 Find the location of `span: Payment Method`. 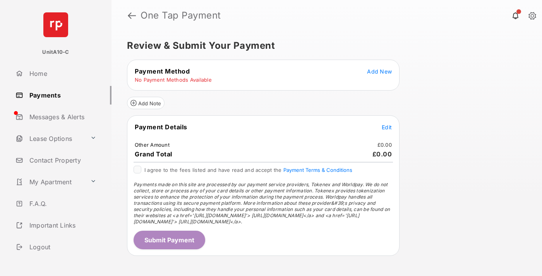

span: Payment Method is located at coordinates (162, 71).